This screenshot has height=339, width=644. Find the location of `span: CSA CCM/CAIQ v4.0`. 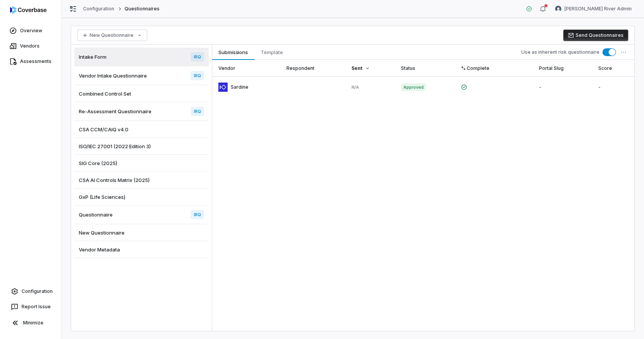

span: CSA CCM/CAIQ v4.0 is located at coordinates (104, 130).